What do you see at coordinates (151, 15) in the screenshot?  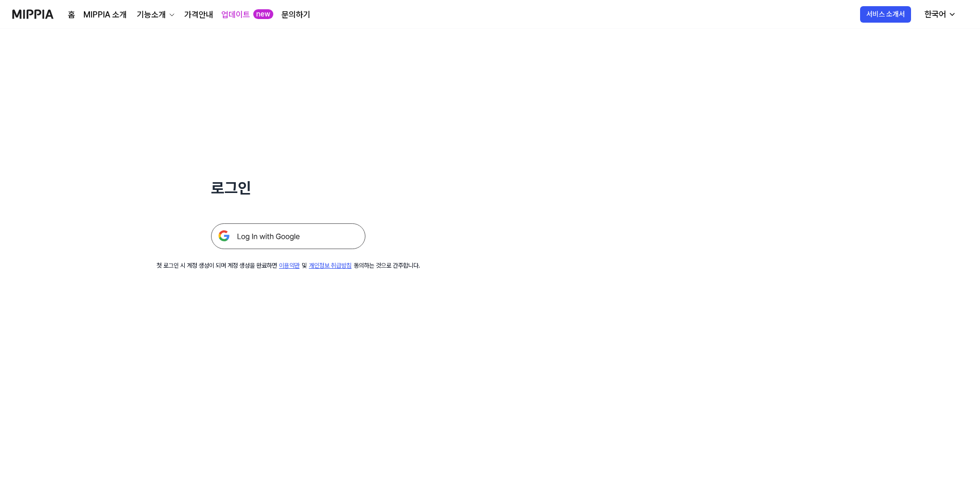 I see `div: 기능소개` at bounding box center [151, 15].